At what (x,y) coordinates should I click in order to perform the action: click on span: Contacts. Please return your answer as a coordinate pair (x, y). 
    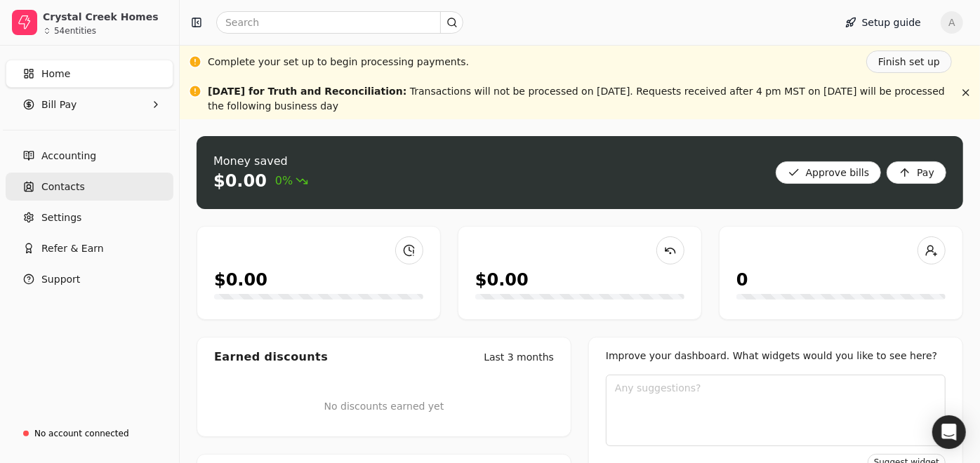
    Looking at the image, I should click on (63, 186).